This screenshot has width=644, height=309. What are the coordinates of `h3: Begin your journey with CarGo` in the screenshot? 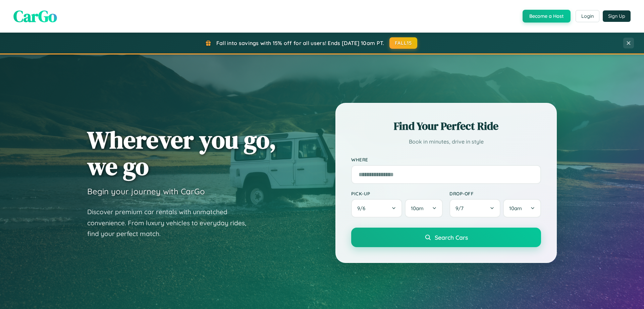 It's located at (146, 191).